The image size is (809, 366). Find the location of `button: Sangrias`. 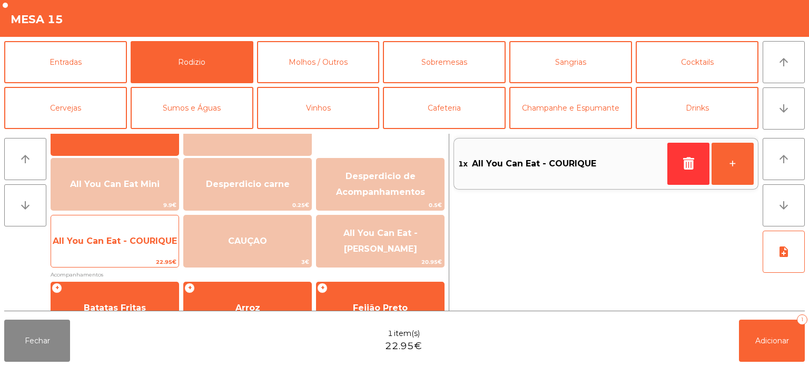

button: Sangrias is located at coordinates (570, 62).